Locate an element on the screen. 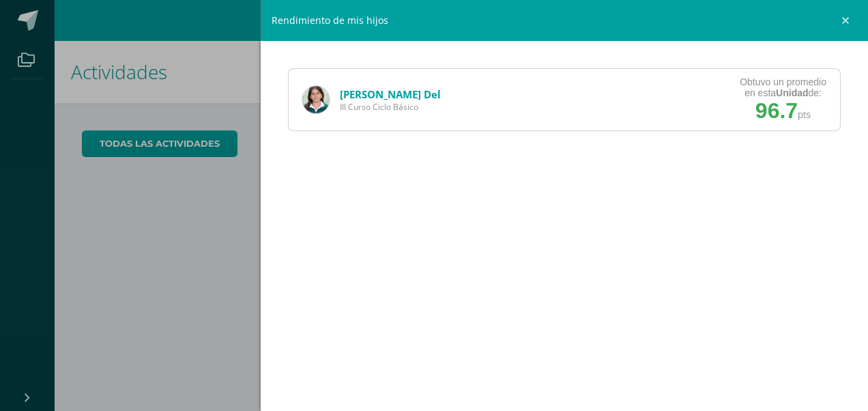  span: pts is located at coordinates (804, 115).